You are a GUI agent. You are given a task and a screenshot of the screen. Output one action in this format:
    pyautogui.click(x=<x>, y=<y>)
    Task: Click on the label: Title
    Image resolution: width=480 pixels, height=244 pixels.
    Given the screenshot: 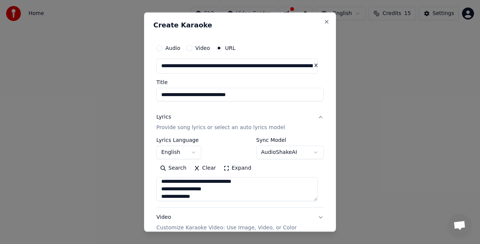 What is the action you would take?
    pyautogui.click(x=240, y=82)
    